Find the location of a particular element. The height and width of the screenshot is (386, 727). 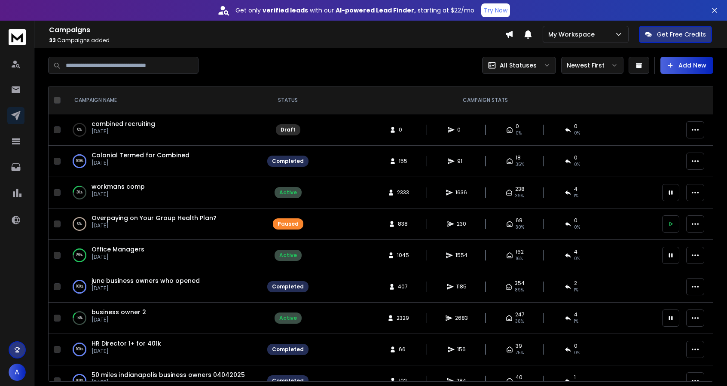

span: 1045 is located at coordinates (403, 255).